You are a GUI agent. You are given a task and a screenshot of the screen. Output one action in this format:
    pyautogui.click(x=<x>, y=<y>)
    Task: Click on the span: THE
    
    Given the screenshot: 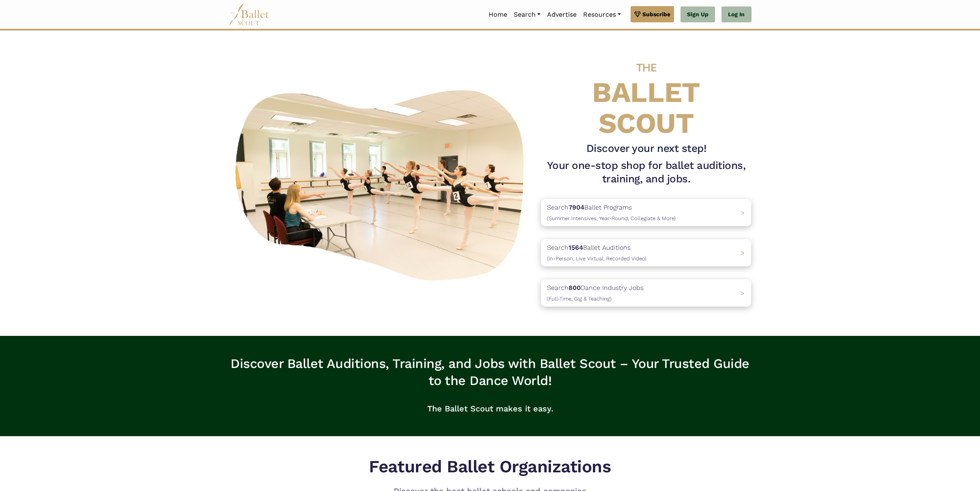 What is the action you would take?
    pyautogui.click(x=646, y=67)
    